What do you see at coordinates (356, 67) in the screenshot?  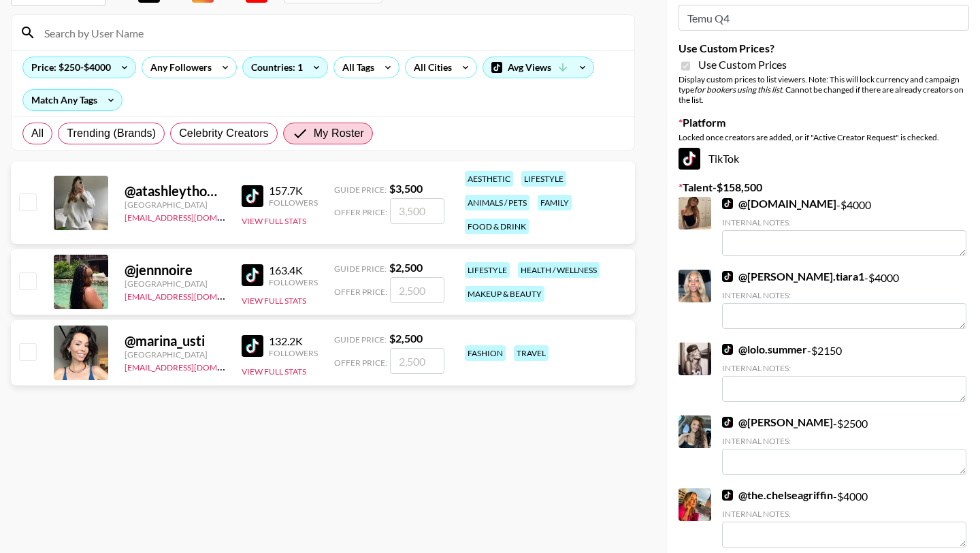 I see `div: All Tags` at bounding box center [356, 67].